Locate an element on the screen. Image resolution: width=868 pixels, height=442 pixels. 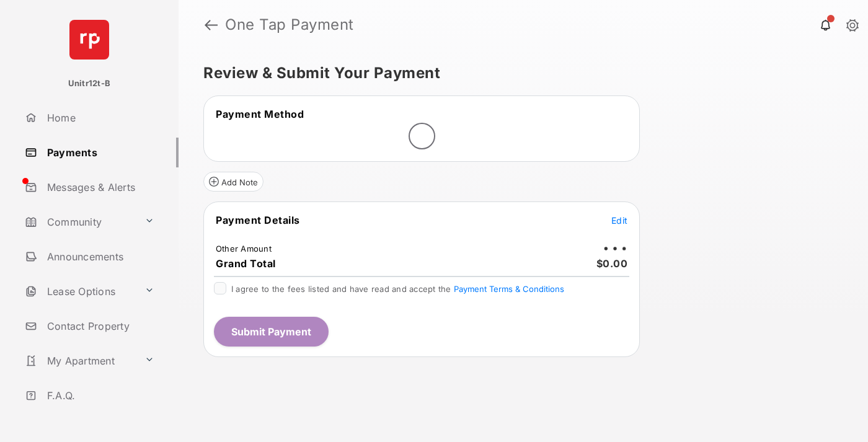
a: Announcements is located at coordinates (99, 257).